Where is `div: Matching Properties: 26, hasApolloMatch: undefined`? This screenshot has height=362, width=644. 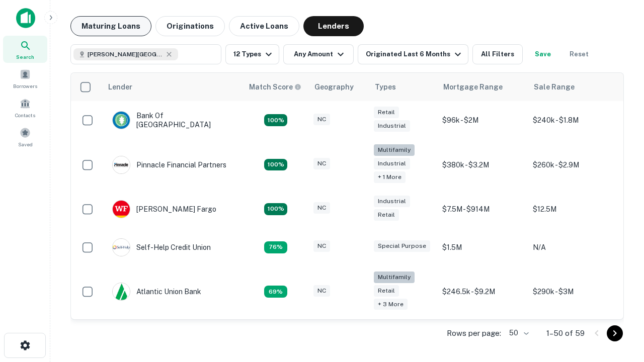 div: Matching Properties: 26, hasApolloMatch: undefined is located at coordinates (276, 165).